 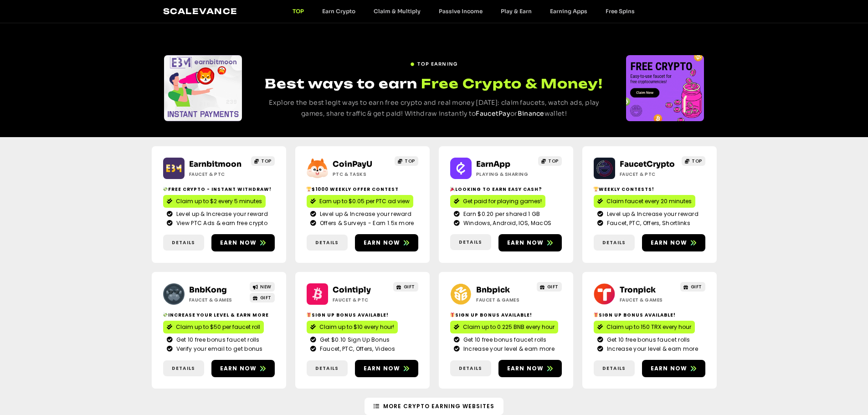 I want to click on a: BnbKong, so click(x=208, y=290).